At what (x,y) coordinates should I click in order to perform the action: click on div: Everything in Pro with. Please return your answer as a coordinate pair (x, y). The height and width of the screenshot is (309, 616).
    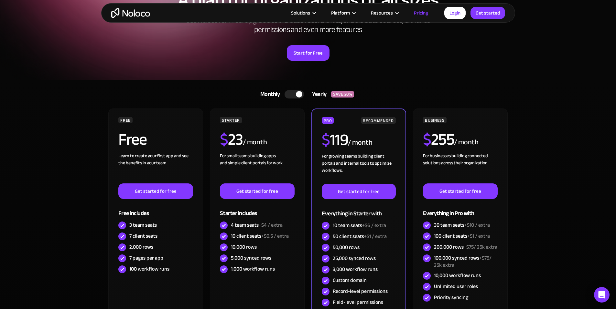
    Looking at the image, I should click on (460, 209).